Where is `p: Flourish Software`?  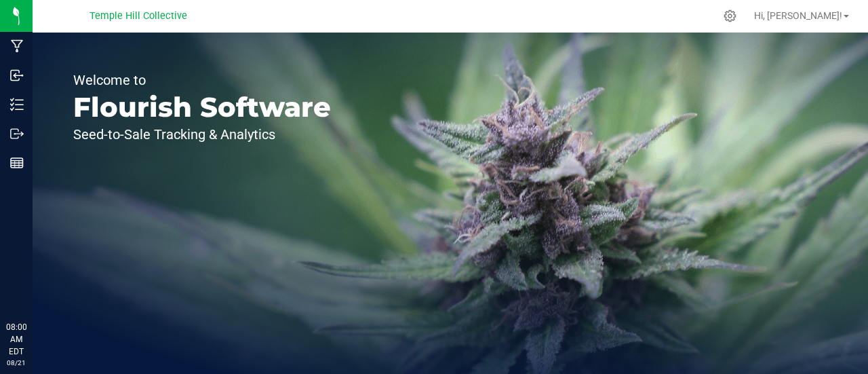
p: Flourish Software is located at coordinates (202, 107).